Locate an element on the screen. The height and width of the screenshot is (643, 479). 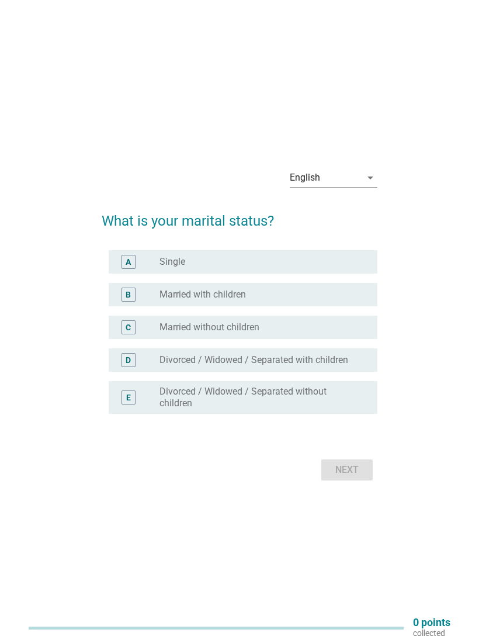
label: Married with children is located at coordinates (203, 295).